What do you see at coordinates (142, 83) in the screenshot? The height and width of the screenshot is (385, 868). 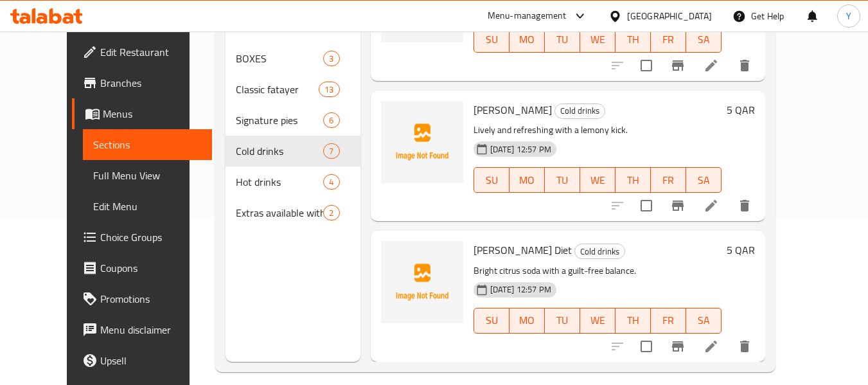 I see `a: Branches` at bounding box center [142, 83].